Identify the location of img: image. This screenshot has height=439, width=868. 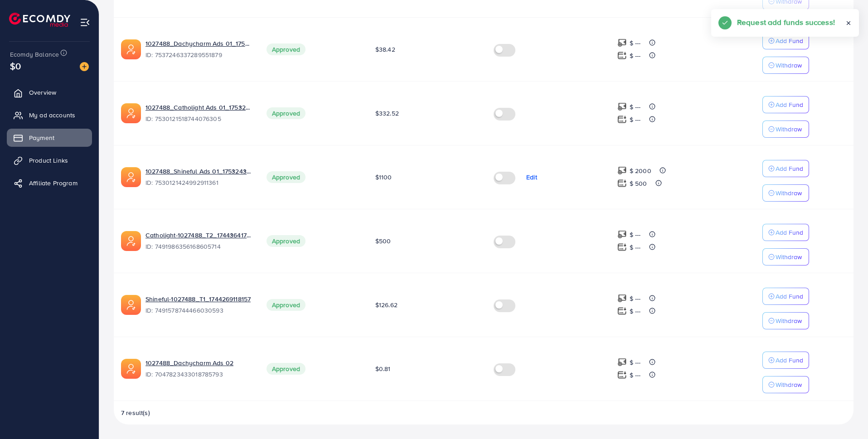
(85, 66).